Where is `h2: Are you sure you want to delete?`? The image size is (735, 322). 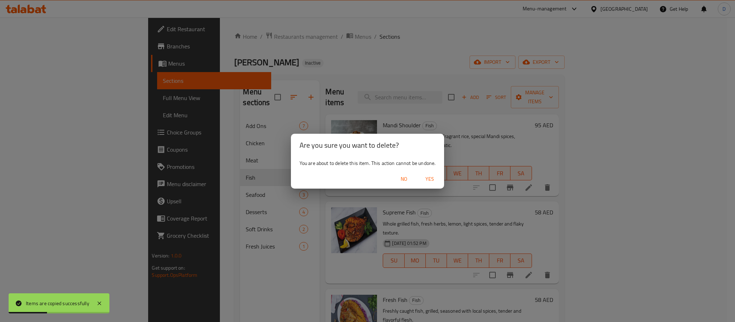
h2: Are you sure you want to delete? is located at coordinates (368, 145).